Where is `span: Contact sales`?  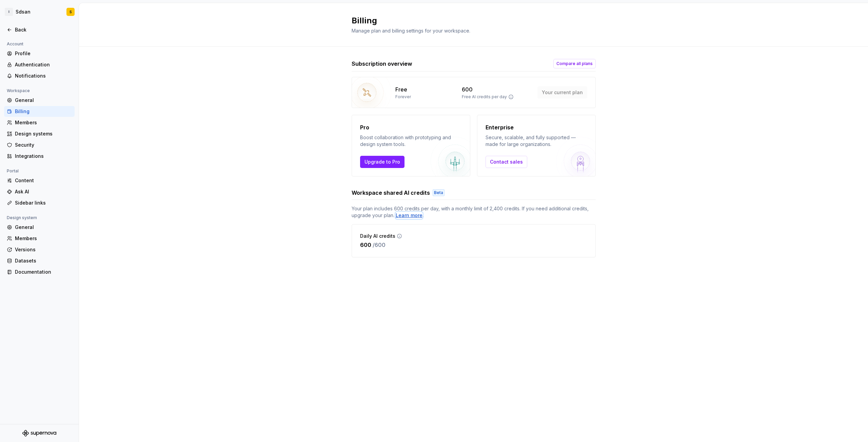 span: Contact sales is located at coordinates (506, 162).